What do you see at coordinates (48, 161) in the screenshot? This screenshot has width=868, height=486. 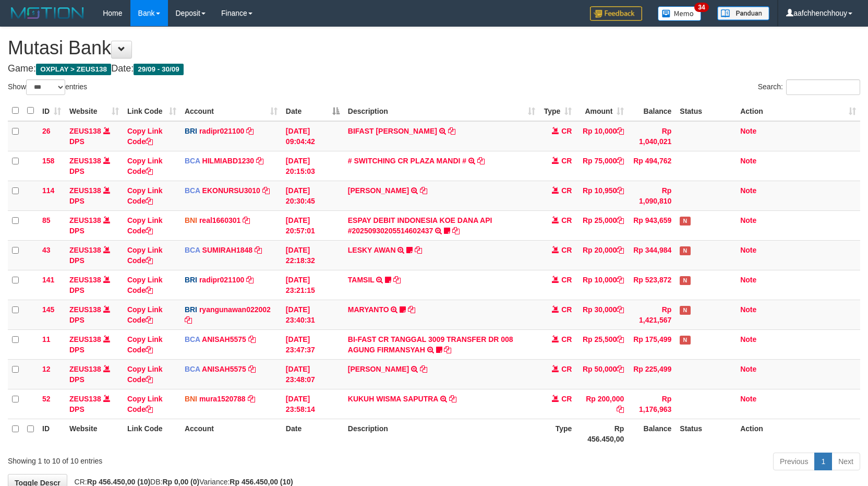 I see `span: 158` at bounding box center [48, 161].